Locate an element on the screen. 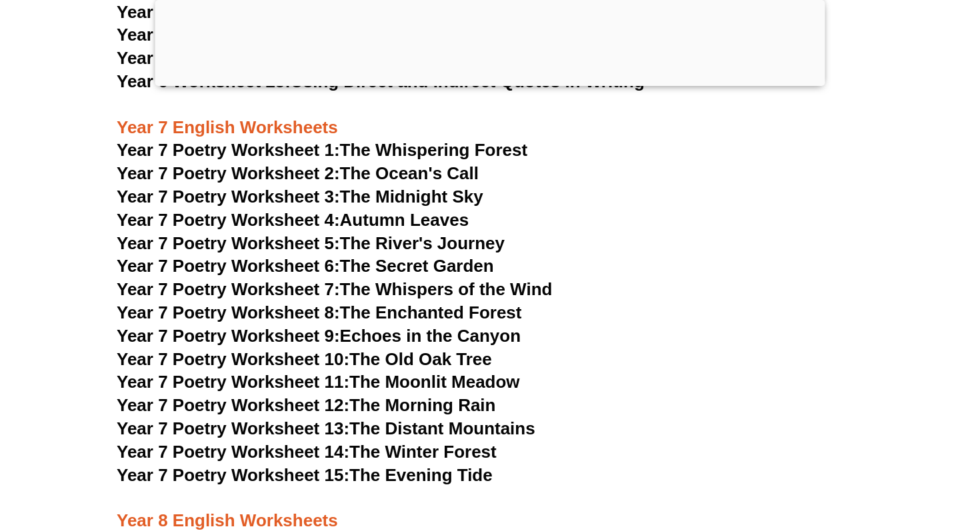 This screenshot has height=531, width=980. a: Year 7 Poetry Worksheet 7:The Whispers of the Wind is located at coordinates (334, 289).